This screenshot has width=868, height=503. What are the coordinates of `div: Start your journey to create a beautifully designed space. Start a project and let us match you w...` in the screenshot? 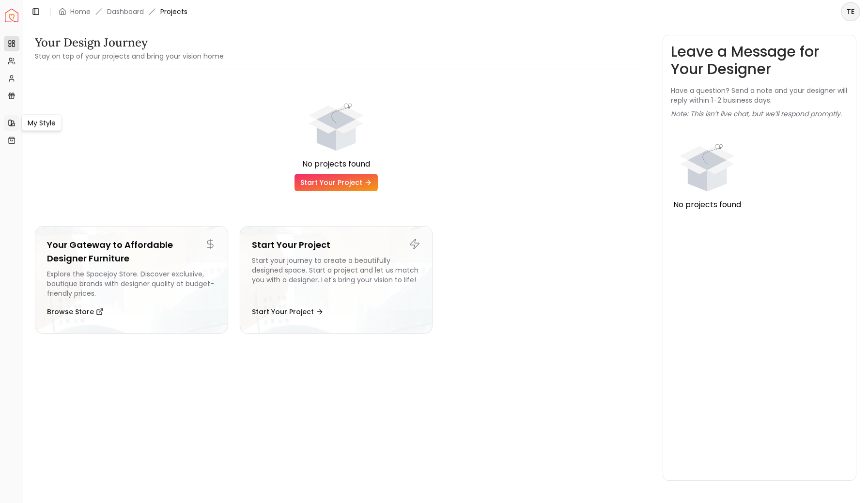 It's located at (336, 277).